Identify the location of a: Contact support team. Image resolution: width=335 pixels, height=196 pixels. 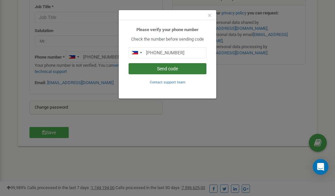
(167, 82).